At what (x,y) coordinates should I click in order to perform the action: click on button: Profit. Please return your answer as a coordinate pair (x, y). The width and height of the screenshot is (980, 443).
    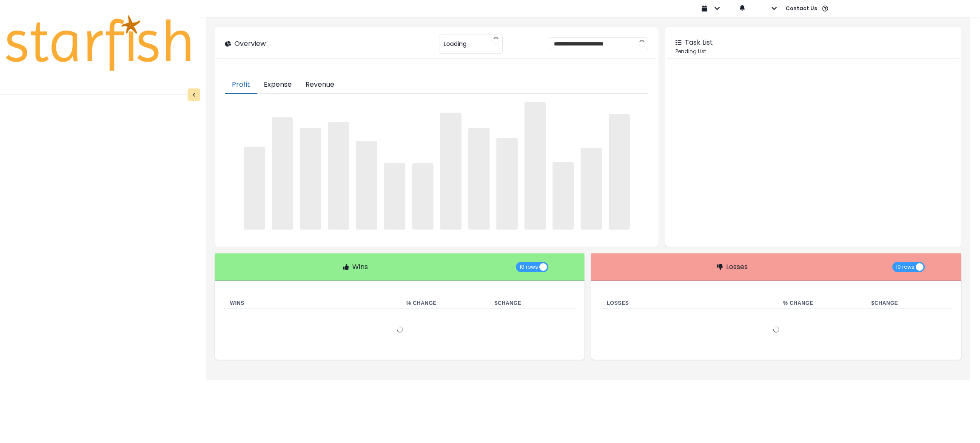
    Looking at the image, I should click on (241, 85).